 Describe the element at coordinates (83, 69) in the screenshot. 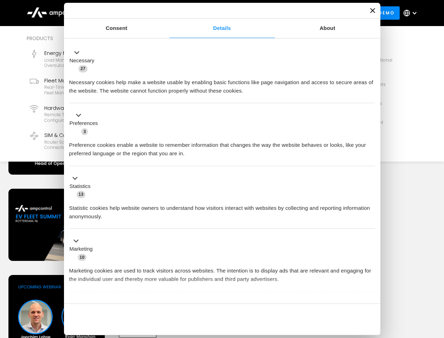

I see `span: 27` at that location.